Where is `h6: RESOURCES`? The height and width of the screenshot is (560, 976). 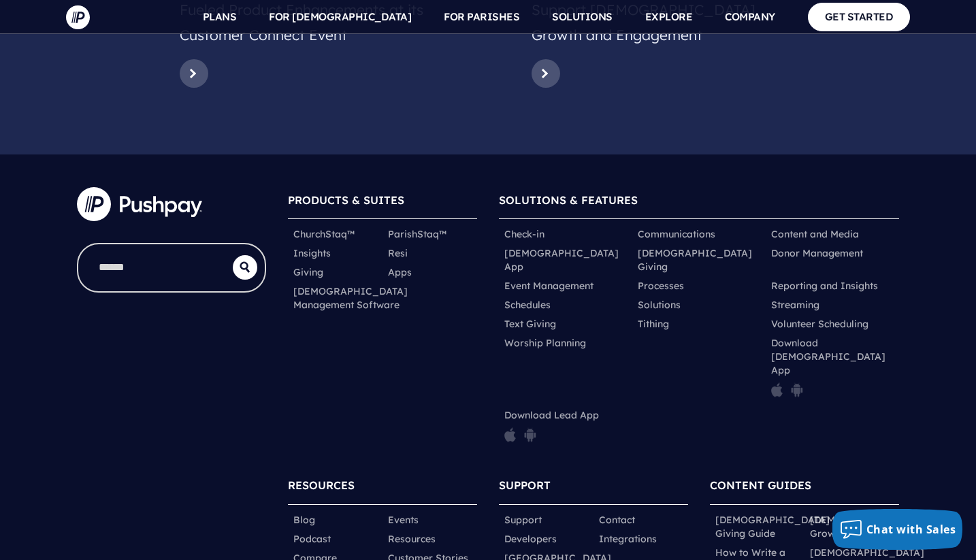 h6: RESOURCES is located at coordinates (383, 488).